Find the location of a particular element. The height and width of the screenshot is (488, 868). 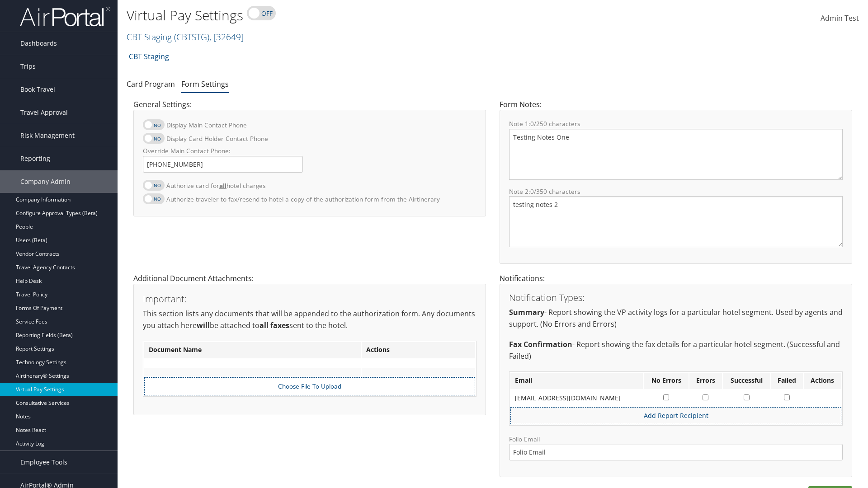

span: Employee Tools is located at coordinates (44, 463).